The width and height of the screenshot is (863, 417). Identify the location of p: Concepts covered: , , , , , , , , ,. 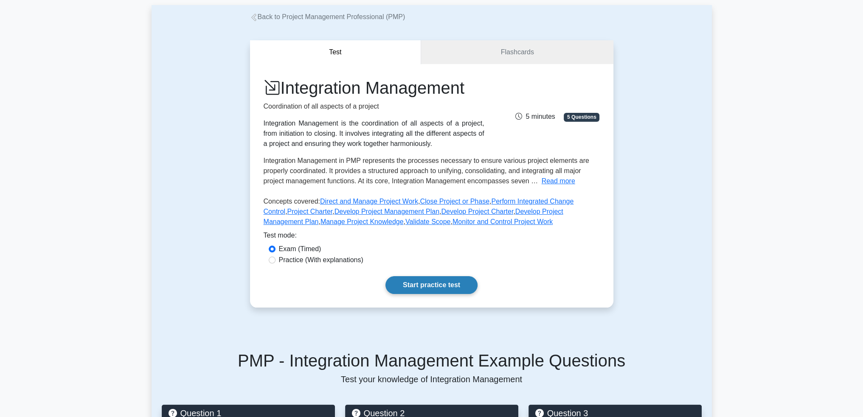
(432, 214).